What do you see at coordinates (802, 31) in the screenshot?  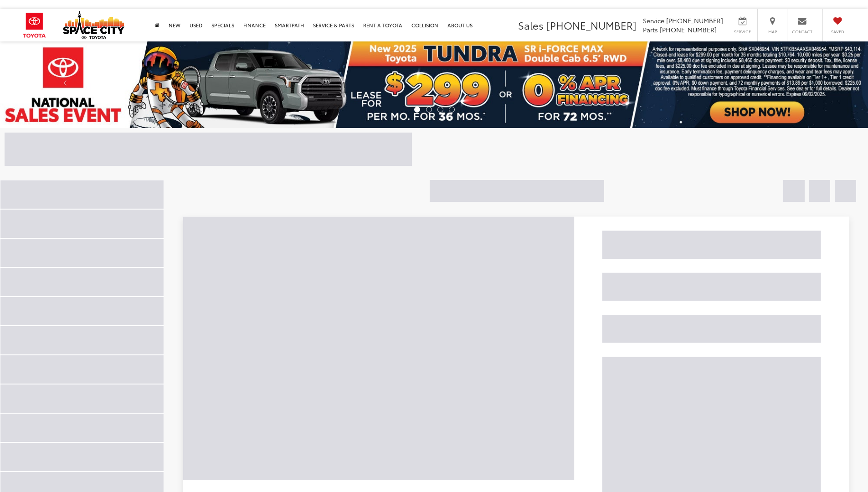 I see `span: Contact` at bounding box center [802, 31].